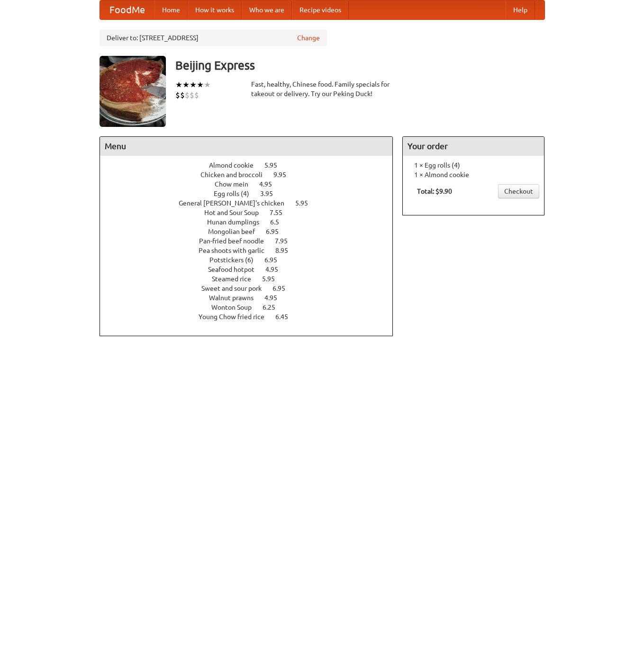 This screenshot has width=644, height=670. I want to click on span: 8.95, so click(286, 251).